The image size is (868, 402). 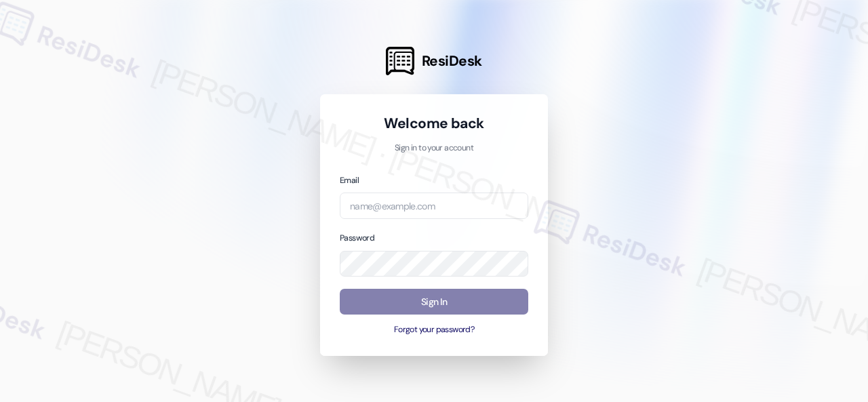 I want to click on input: name@example.com, so click(x=434, y=206).